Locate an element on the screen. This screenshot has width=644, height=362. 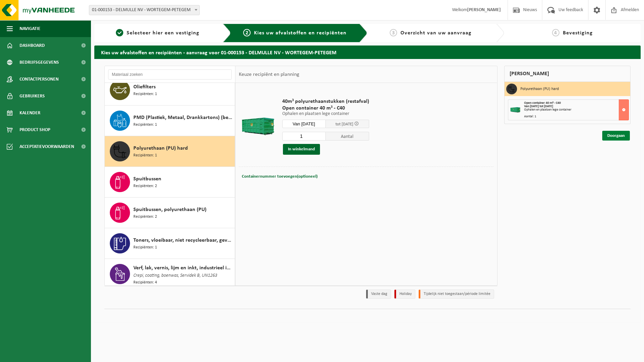
a: 1Selecteer hier een vestiging is located at coordinates (158, 33).